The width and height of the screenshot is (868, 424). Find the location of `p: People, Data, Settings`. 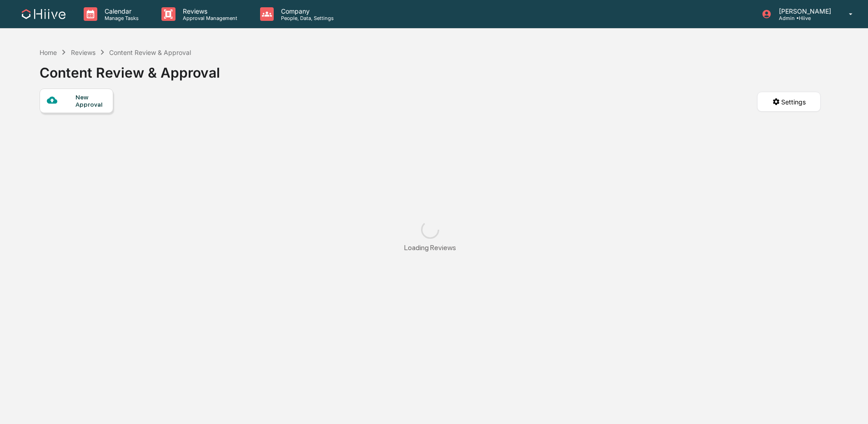

p: People, Data, Settings is located at coordinates (306, 18).